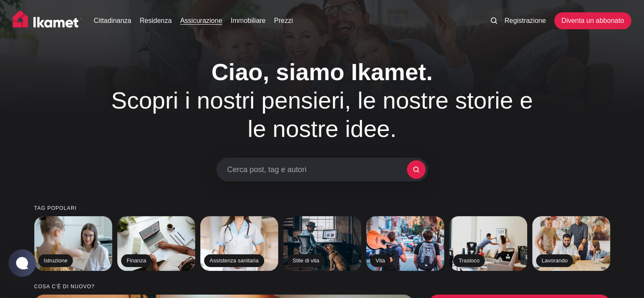  What do you see at coordinates (136, 260) in the screenshot?
I see `font: Finanza` at bounding box center [136, 260].